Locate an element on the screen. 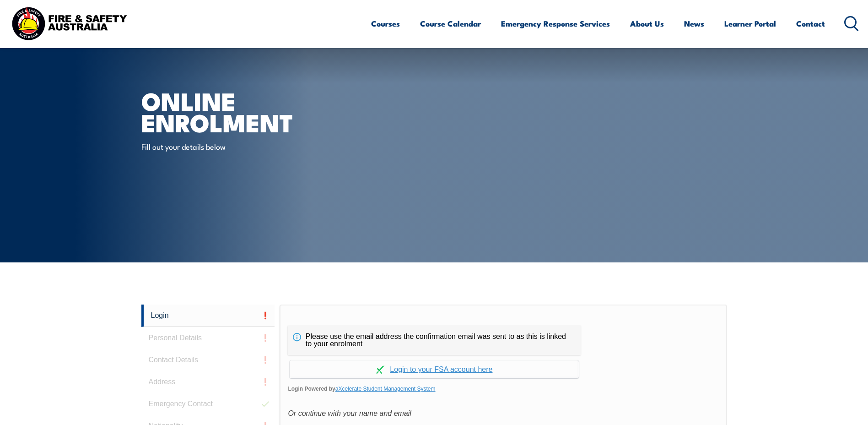 The height and width of the screenshot is (425, 868). a: Login is located at coordinates (208, 315).